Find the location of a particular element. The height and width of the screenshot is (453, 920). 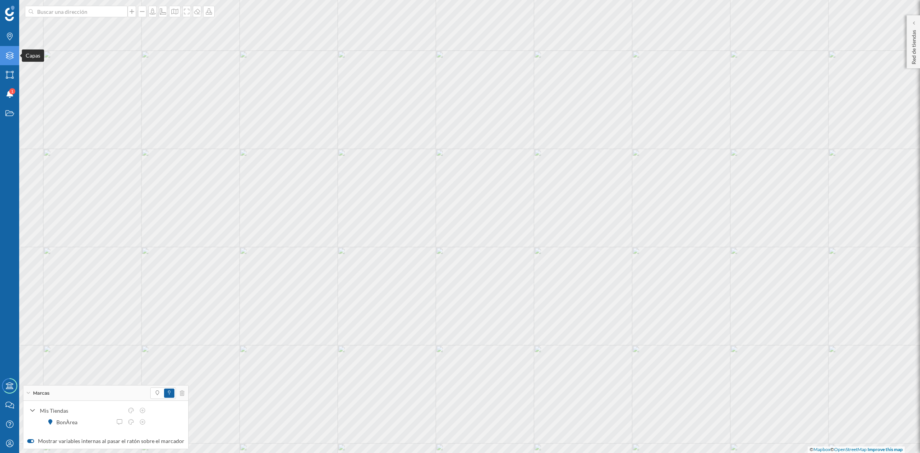

div: BonÀrea is located at coordinates (69, 422).